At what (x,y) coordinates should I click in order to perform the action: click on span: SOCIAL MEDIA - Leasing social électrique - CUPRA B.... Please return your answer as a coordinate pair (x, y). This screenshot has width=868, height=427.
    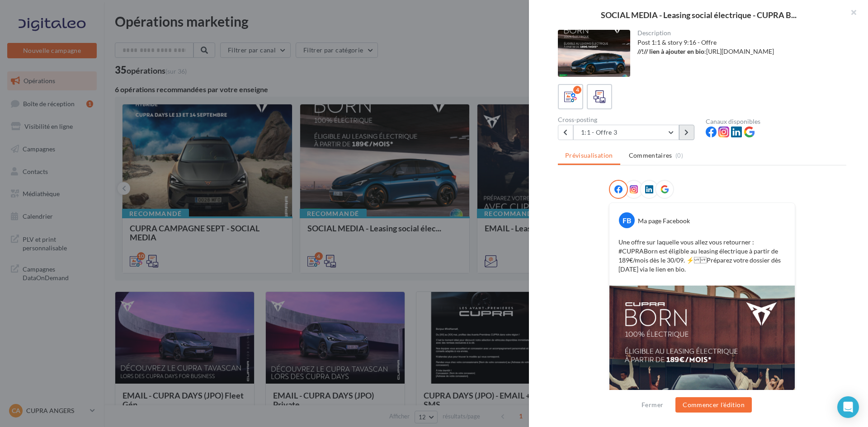
    Looking at the image, I should click on (698, 15).